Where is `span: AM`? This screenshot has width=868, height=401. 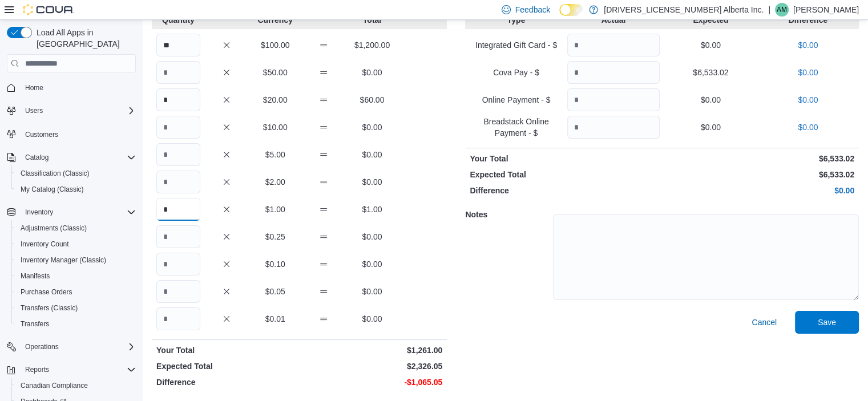 span: AM is located at coordinates (781, 10).